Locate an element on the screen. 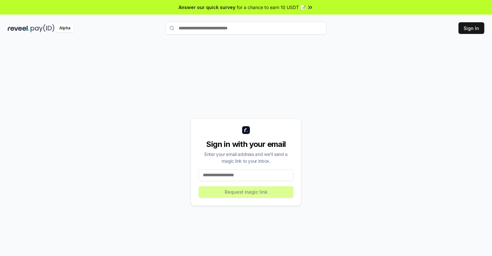  div: Sign in with your email is located at coordinates (246, 144).